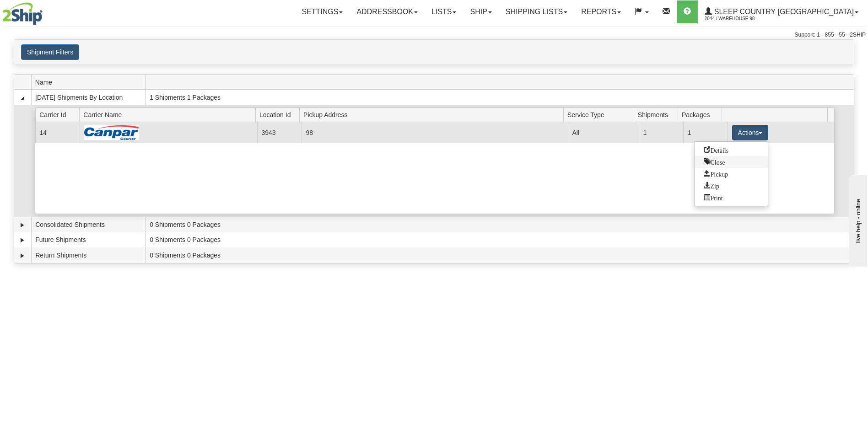 This screenshot has height=440, width=868. What do you see at coordinates (716, 173) in the screenshot?
I see `span: Pickup` at bounding box center [716, 173].